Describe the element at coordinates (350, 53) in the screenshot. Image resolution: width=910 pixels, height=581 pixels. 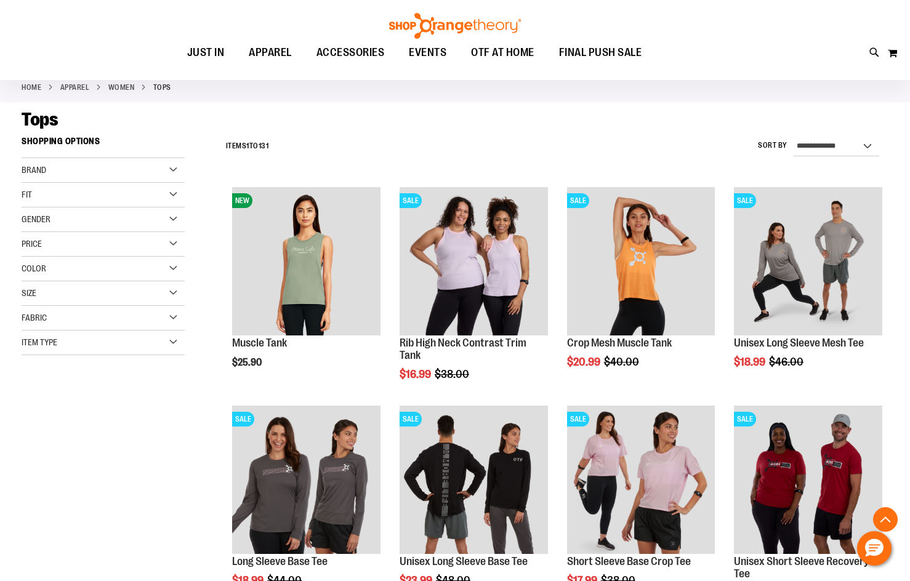
I see `a: ACCESSORIES` at that location.